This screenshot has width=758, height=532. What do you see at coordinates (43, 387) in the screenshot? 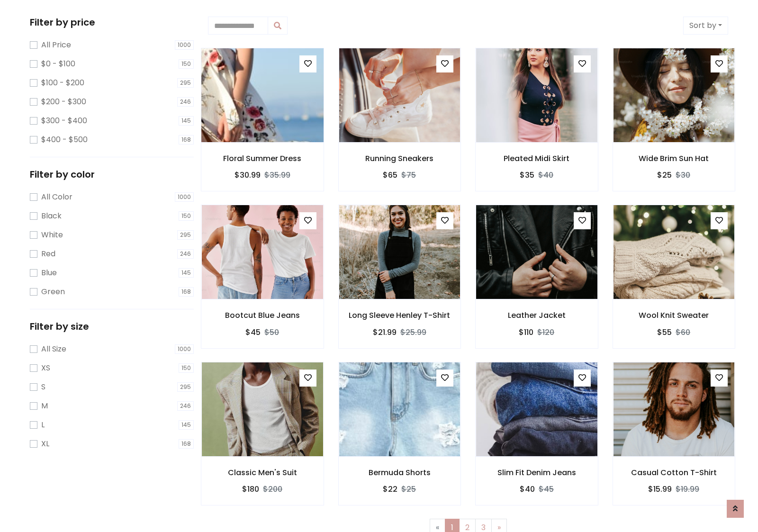
I see `label: S` at bounding box center [43, 387].